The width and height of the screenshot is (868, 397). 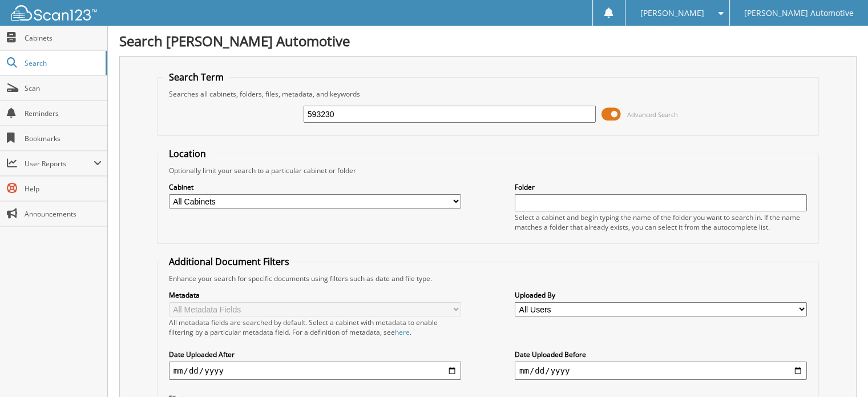 I want to click on span: Announcements, so click(x=63, y=214).